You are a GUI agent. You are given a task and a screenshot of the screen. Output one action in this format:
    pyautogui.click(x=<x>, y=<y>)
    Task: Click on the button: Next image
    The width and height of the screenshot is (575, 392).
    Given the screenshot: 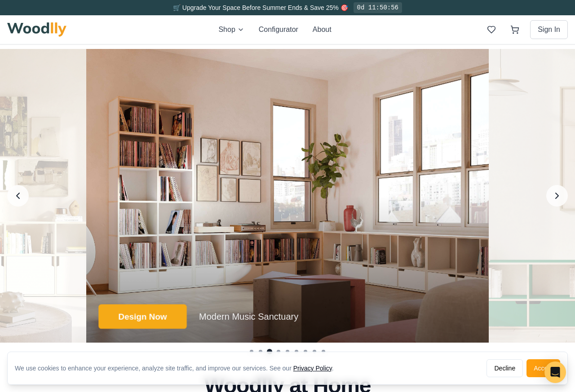 What is the action you would take?
    pyautogui.click(x=557, y=196)
    